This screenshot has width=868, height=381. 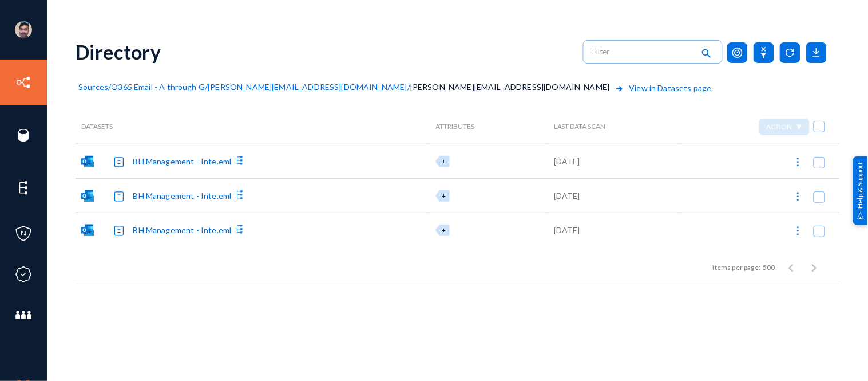 I want to click on button: Next page, so click(x=814, y=268).